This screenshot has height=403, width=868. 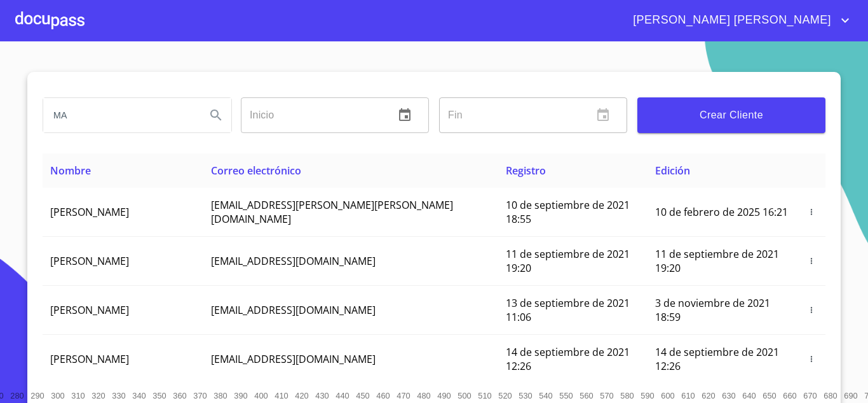 What do you see at coordinates (199, 395) in the screenshot?
I see `span: 370` at bounding box center [199, 395].